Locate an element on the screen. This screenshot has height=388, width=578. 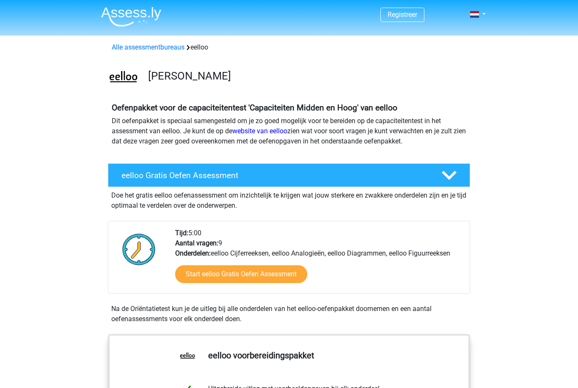
div: Doe het gratis eelloo oefenassessment om inzichtelijk te krijgen wat jouw sterkere en zwakkere on... is located at coordinates (289, 199).